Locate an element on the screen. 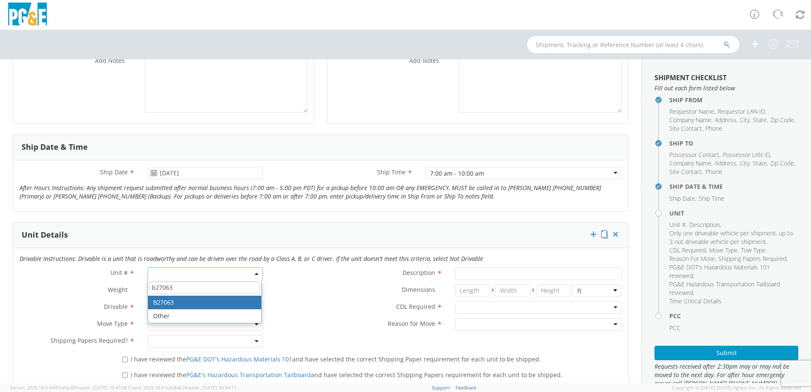 This screenshot has width=811, height=392. input: Height is located at coordinates (553, 290).